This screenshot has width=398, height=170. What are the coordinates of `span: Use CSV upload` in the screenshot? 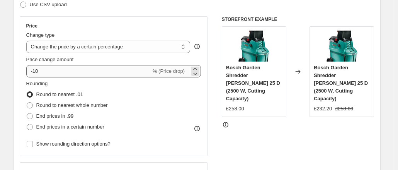 It's located at (48, 4).